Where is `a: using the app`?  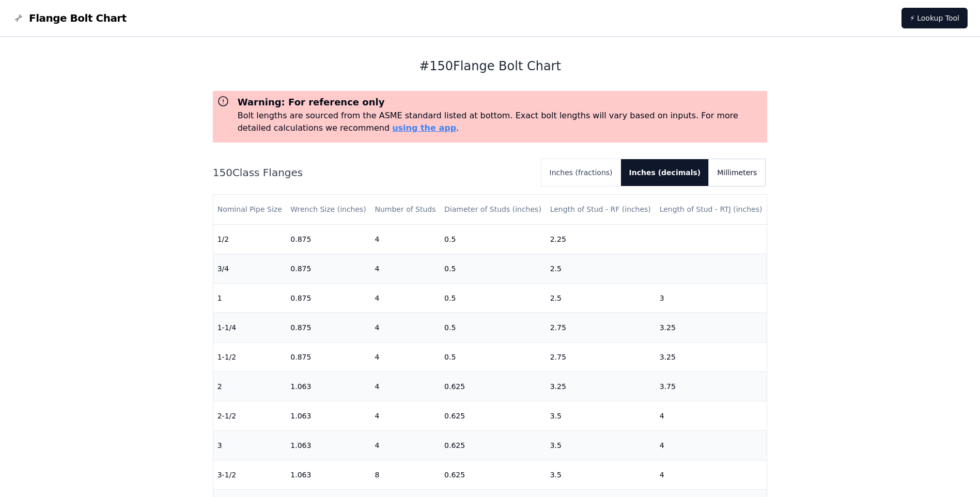
a: using the app is located at coordinates (424, 128).